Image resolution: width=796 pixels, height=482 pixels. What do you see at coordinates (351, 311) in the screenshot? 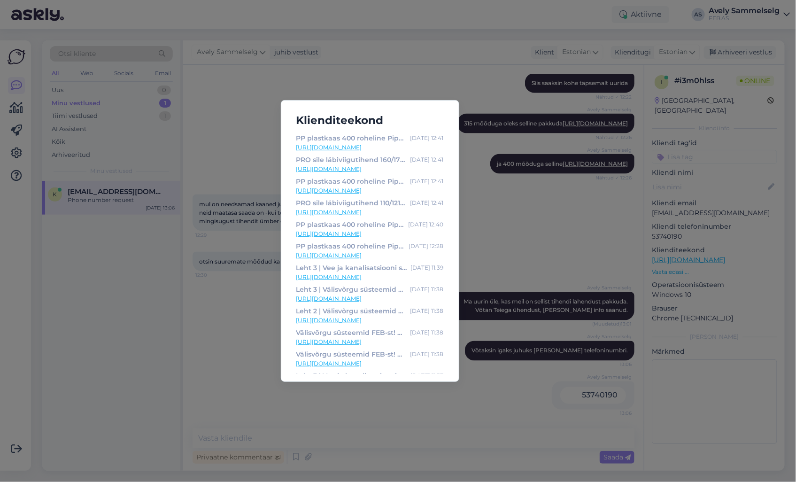
I see `div: Leht 2 | Välisvõrgu süsteemid FEB-st! Pumplad, mahuitid, septikud, sadevee- ja drenaažitorud ja v...` at bounding box center [351, 311].